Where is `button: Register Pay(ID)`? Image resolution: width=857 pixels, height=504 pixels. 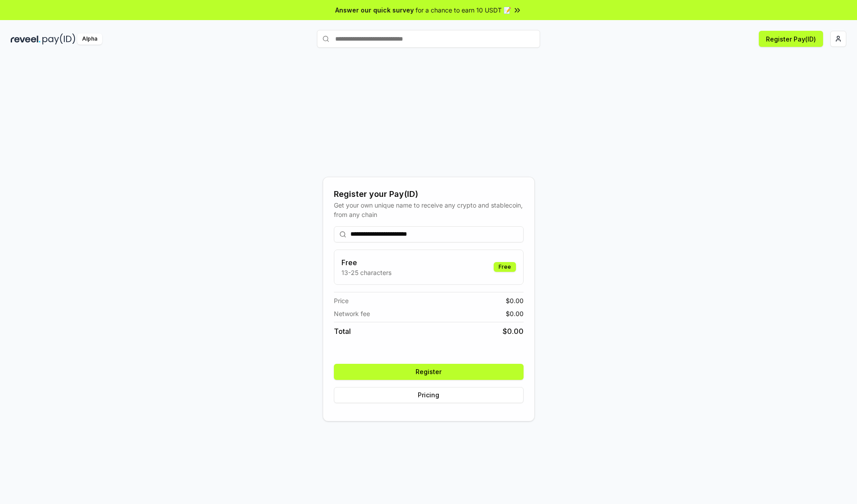
button: Register Pay(ID) is located at coordinates (791, 39).